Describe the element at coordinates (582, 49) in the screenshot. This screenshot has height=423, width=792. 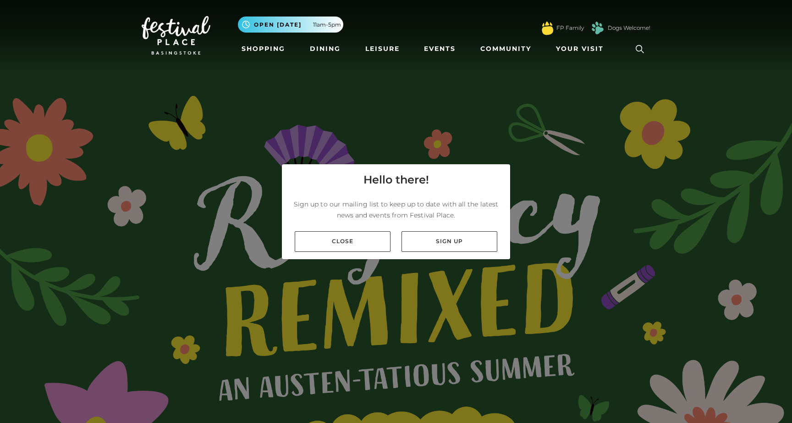
I see `a: Your Visit` at that location.